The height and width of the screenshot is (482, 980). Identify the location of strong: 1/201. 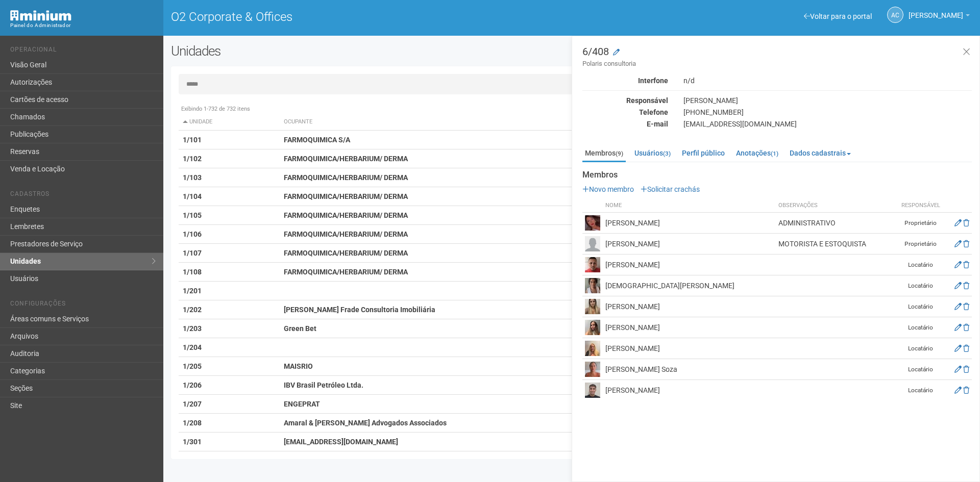
(192, 291).